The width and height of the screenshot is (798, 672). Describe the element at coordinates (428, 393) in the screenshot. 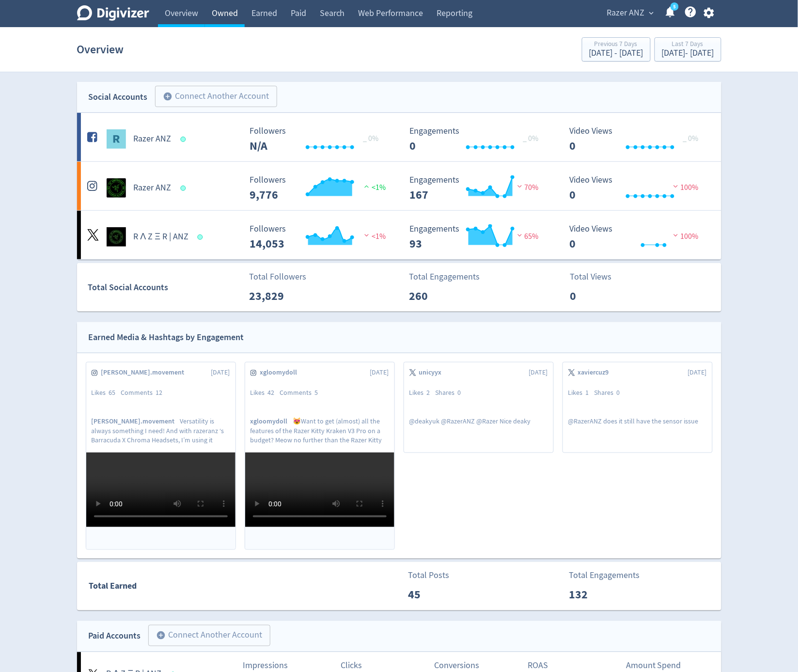

I see `span: 2` at that location.